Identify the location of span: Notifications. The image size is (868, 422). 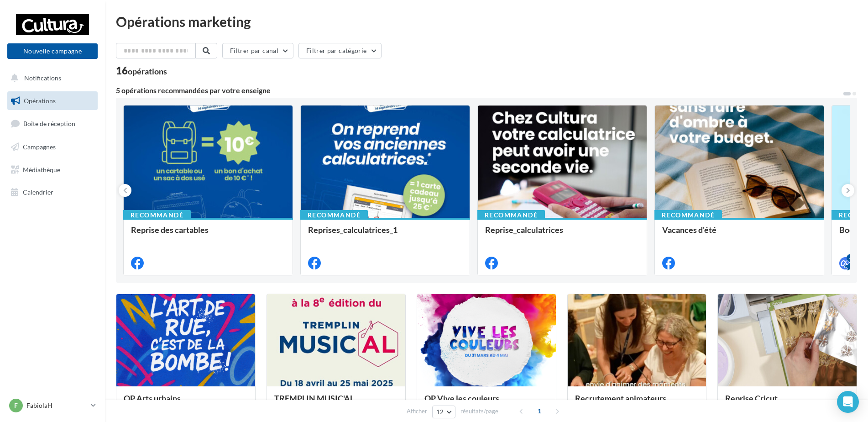
(42, 77).